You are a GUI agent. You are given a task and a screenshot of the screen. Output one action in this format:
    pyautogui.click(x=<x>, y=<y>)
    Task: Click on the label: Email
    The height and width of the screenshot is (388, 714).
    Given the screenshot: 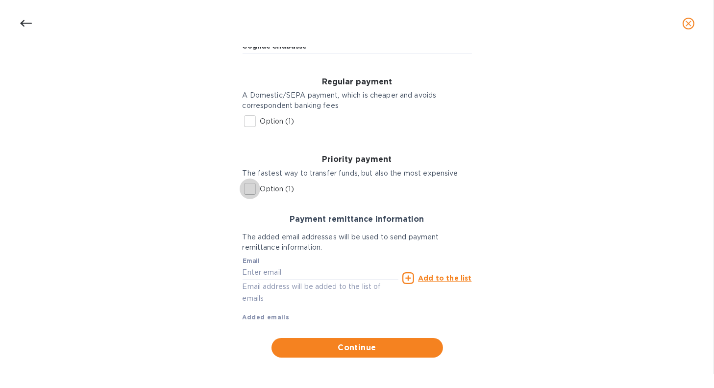 What is the action you would take?
    pyautogui.click(x=251, y=261)
    